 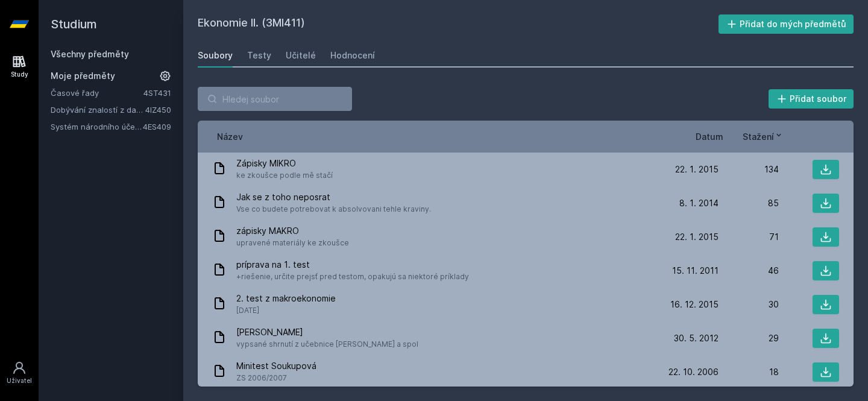 I want to click on span: 30. 5. 2012, so click(x=696, y=339).